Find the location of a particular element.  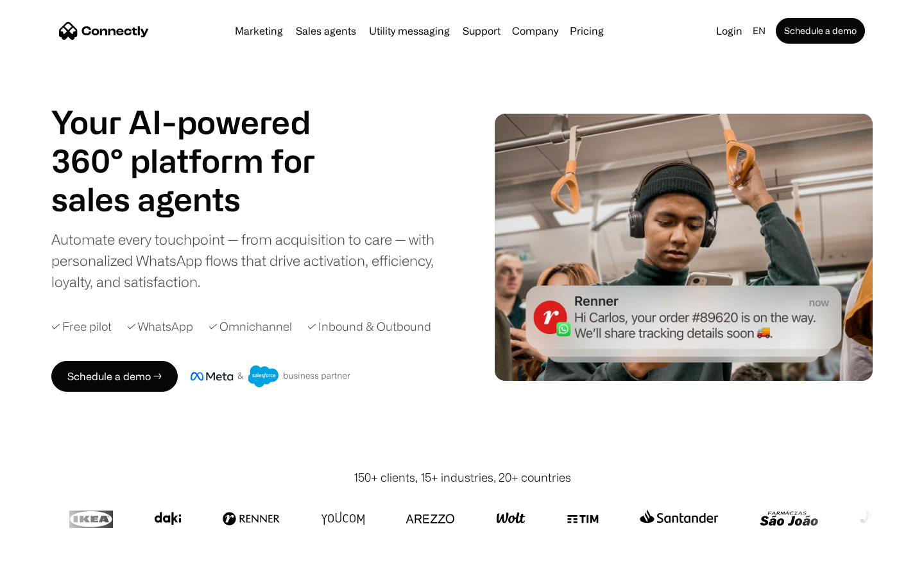

div: ✓ WhatsApp is located at coordinates (160, 326).